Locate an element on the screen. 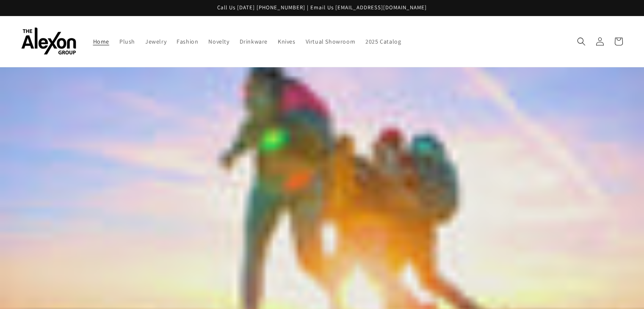  span: Plush is located at coordinates (127, 41).